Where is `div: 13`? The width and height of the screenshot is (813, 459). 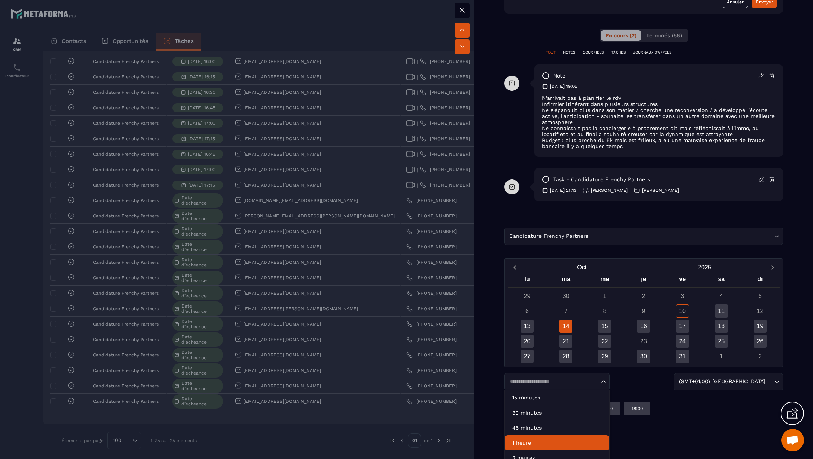
div: 13 is located at coordinates (527, 326).